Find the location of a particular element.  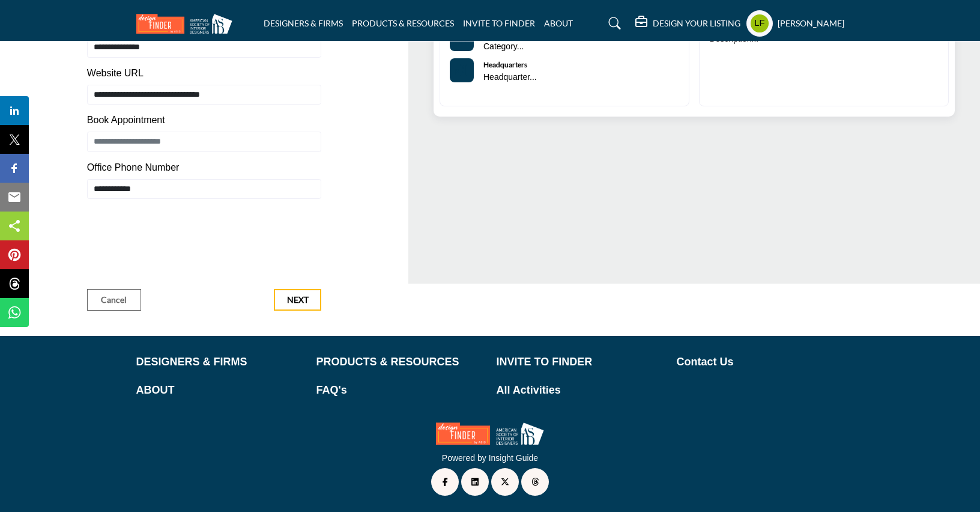

a: FAQ's is located at coordinates (400, 390).